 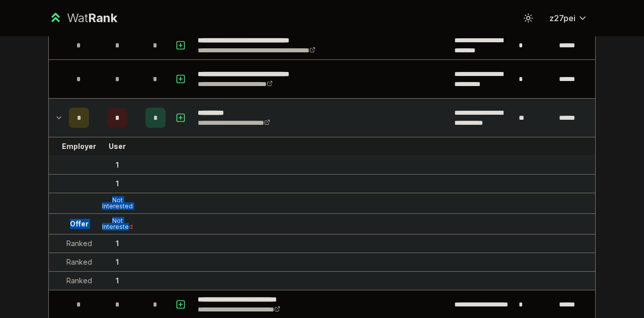 What do you see at coordinates (118, 146) in the screenshot?
I see `td: User` at bounding box center [118, 146].